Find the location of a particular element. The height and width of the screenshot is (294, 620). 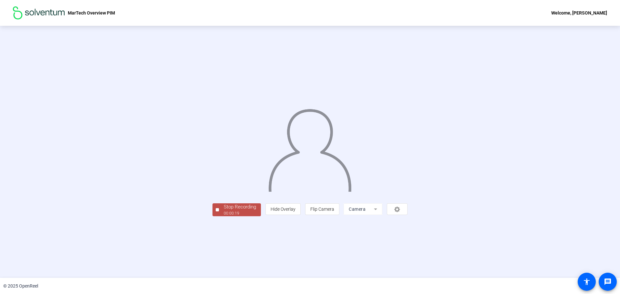

img: overlay is located at coordinates (309, 148).